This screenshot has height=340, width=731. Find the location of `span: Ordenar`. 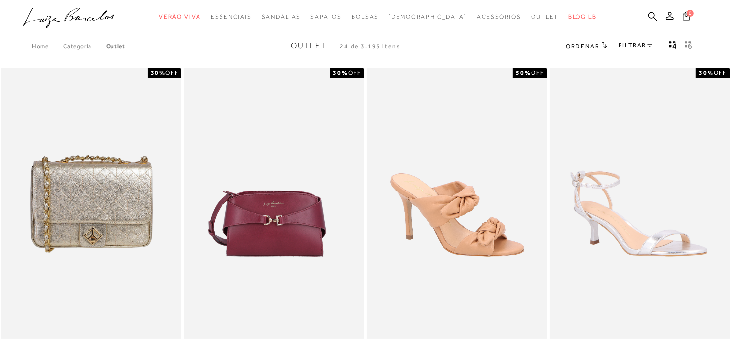

span: Ordenar is located at coordinates (582, 46).